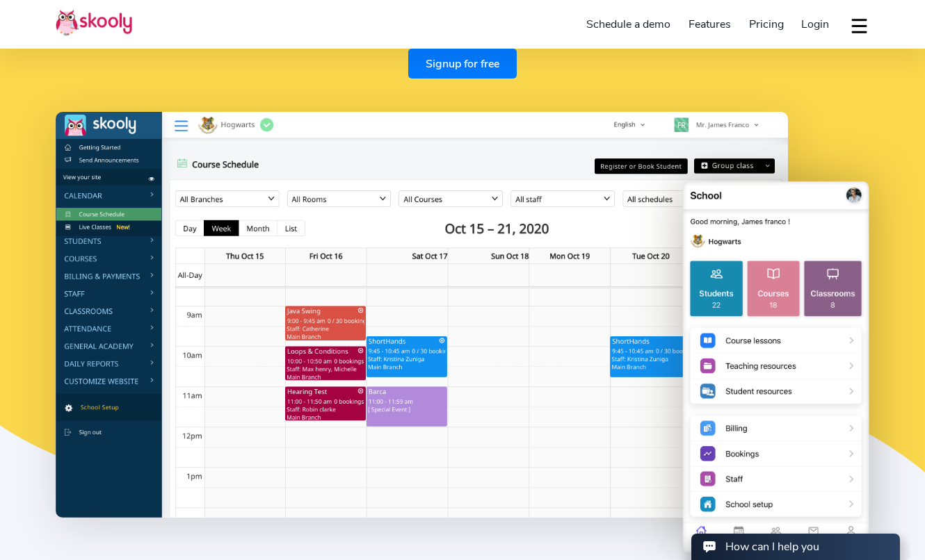  I want to click on a: Features, so click(709, 24).